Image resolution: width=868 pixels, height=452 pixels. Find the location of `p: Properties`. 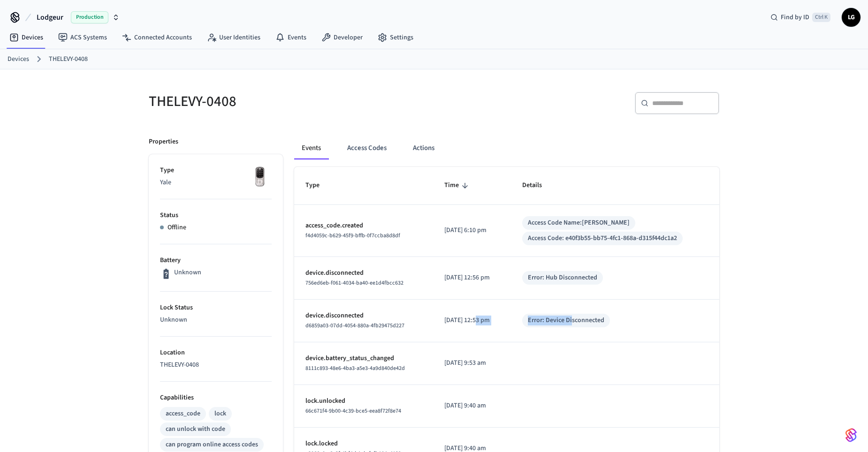

p: Properties is located at coordinates (164, 141).